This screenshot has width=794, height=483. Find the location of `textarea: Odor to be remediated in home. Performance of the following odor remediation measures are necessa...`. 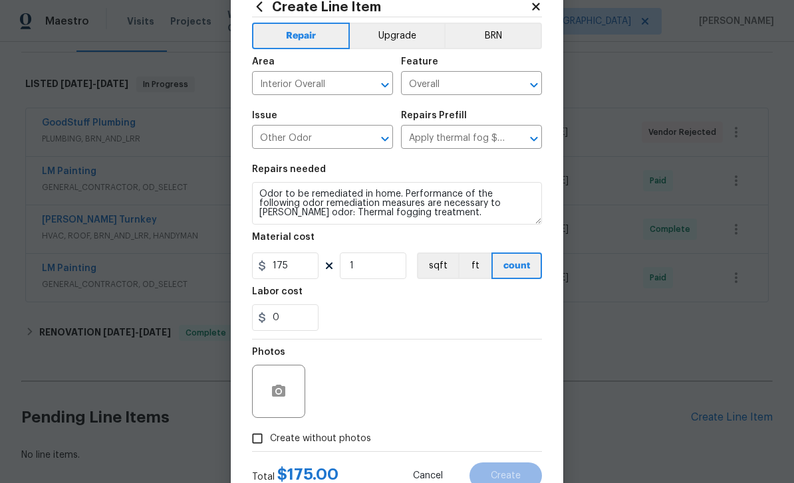

textarea: Odor to be remediated in home. Performance of the following odor remediation measures are necessa... is located at coordinates (397, 203).